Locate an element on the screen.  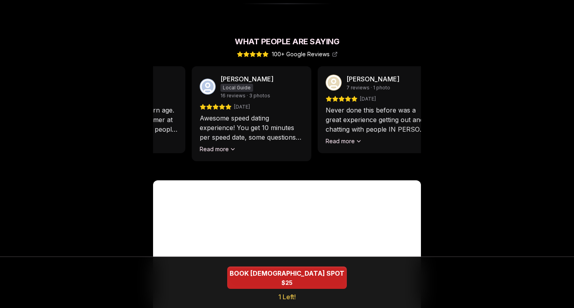
a: 100+ Google Reviews is located at coordinates (287, 54).